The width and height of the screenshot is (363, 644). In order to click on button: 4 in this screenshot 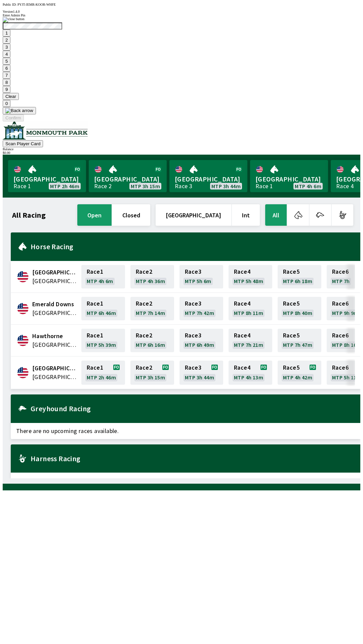, I will do `click(7, 54)`.